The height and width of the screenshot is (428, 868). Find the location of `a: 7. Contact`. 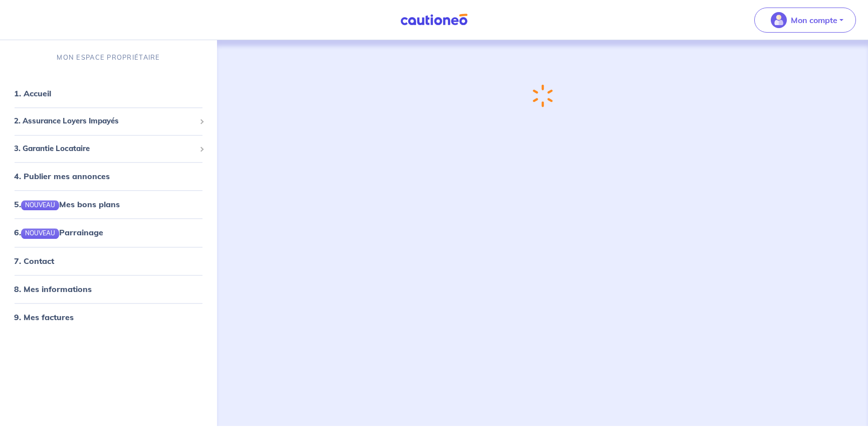

a: 7. Contact is located at coordinates (34, 260).